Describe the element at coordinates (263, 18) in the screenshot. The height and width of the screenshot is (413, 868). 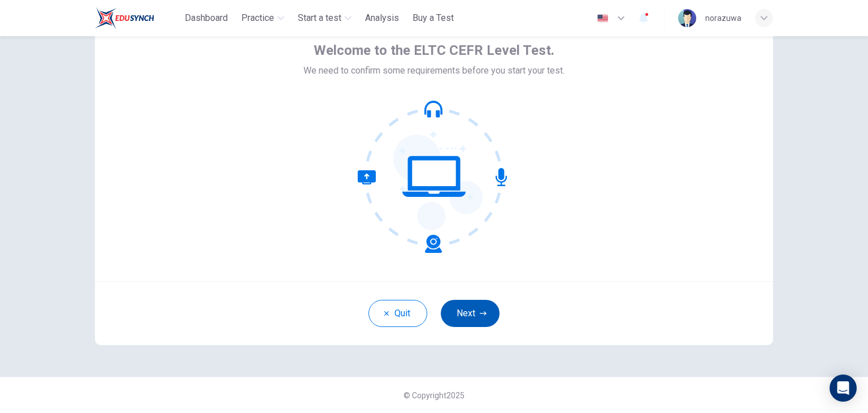
I see `button: Practice` at that location.